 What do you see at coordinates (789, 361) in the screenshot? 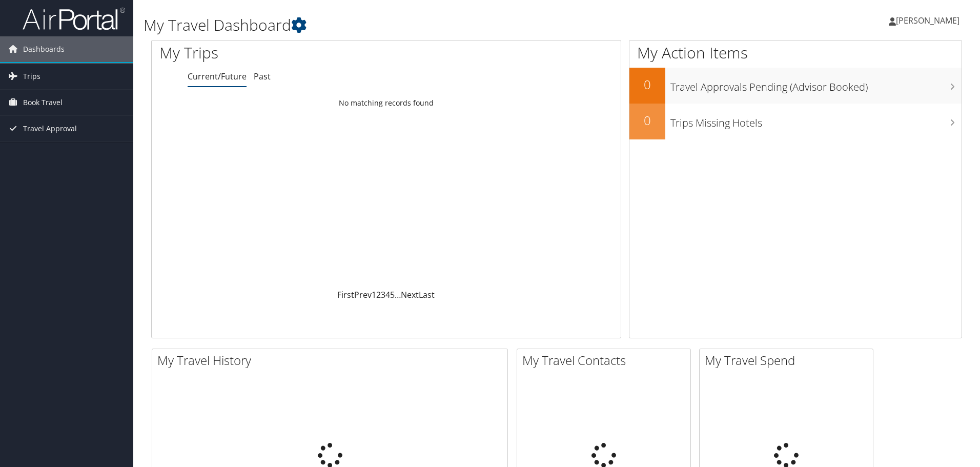
I see `h2: My Travel Spend` at bounding box center [789, 361].